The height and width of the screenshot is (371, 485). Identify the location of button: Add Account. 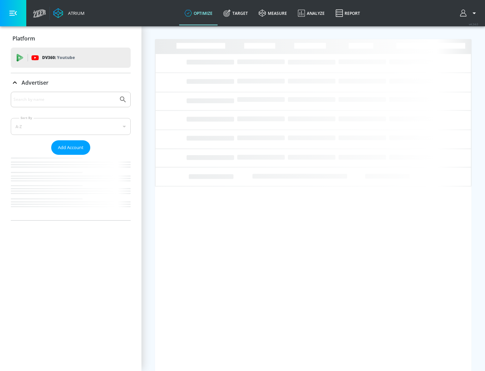
(71, 147).